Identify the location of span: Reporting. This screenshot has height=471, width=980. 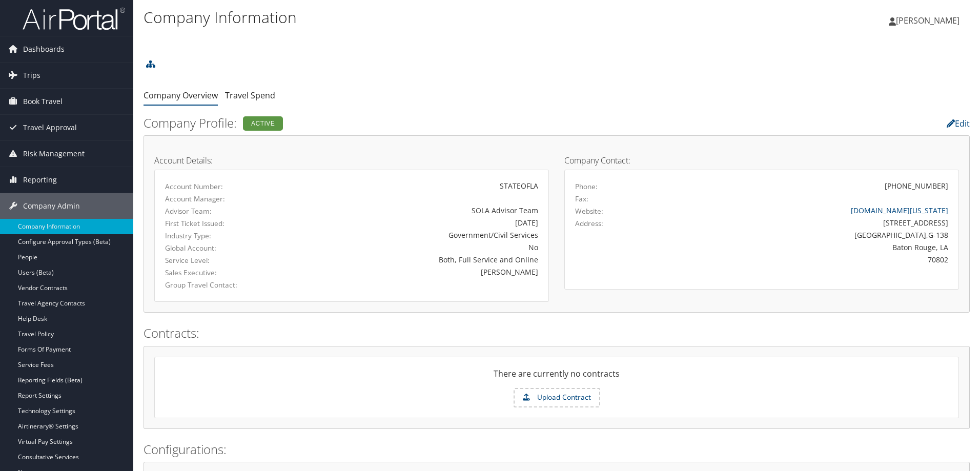
(40, 180).